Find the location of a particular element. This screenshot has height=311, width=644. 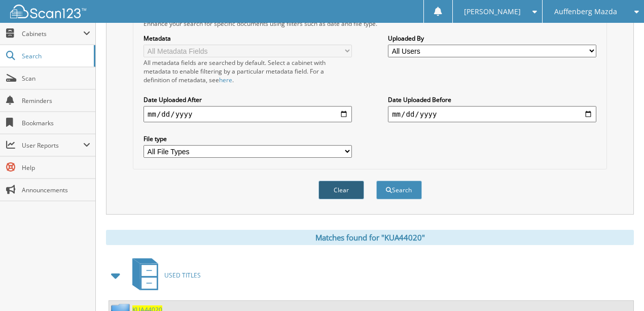

span: Reminders is located at coordinates (56, 100).